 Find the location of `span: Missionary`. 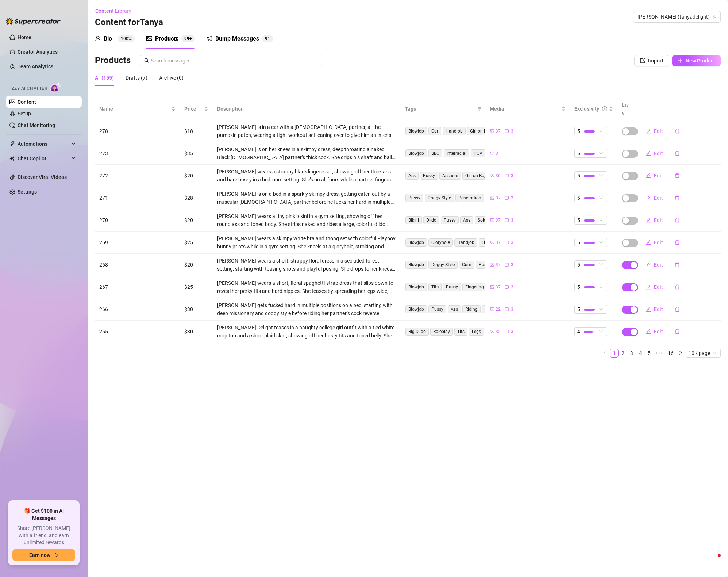

span: Missionary is located at coordinates (496, 309).